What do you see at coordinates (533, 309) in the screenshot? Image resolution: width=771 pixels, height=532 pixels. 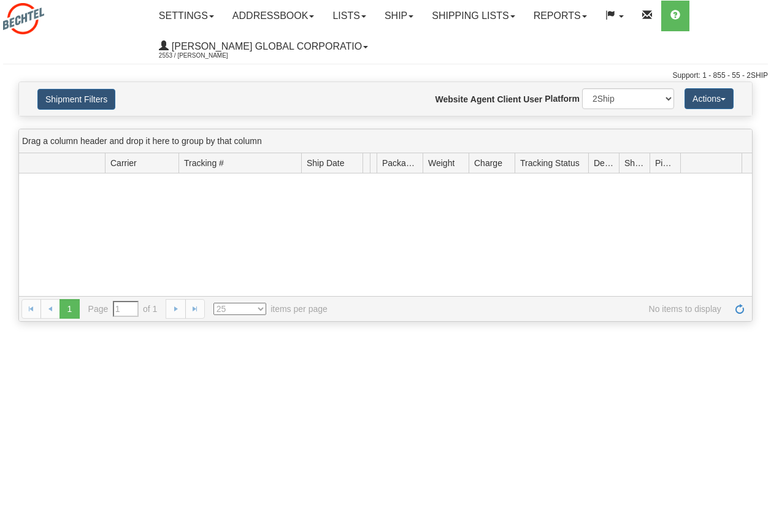 I see `span: No items to display` at bounding box center [533, 309].